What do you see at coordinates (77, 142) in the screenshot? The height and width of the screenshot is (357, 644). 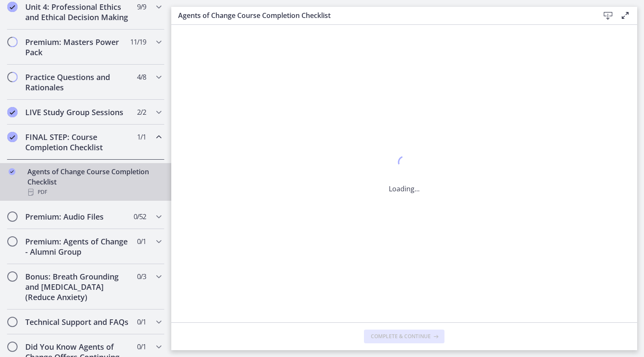 I see `h2: FINAL STEP: Course Completion Checklist` at bounding box center [77, 142].